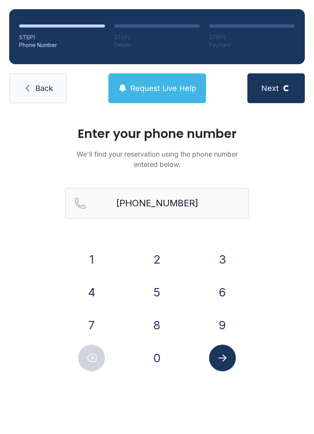 The image size is (314, 434). Describe the element at coordinates (91, 325) in the screenshot. I see `button: 7` at that location.